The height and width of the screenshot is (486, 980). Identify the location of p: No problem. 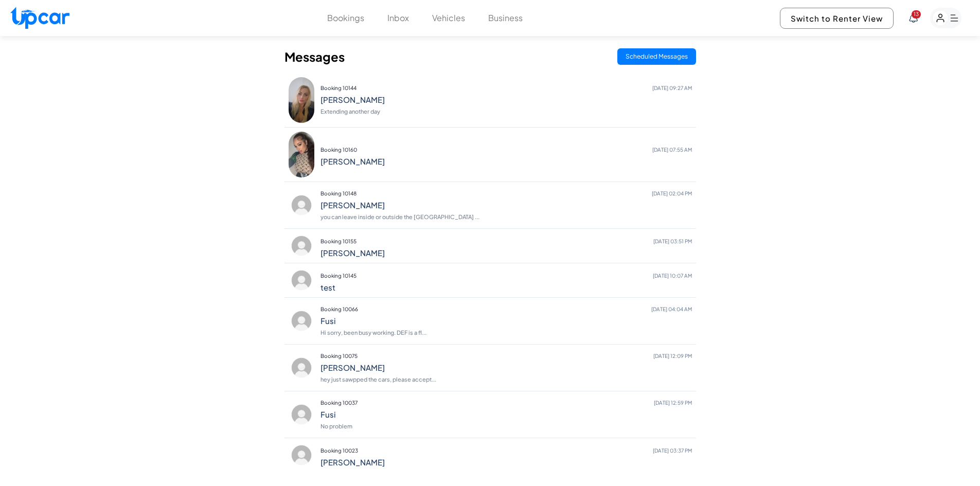
(506, 426).